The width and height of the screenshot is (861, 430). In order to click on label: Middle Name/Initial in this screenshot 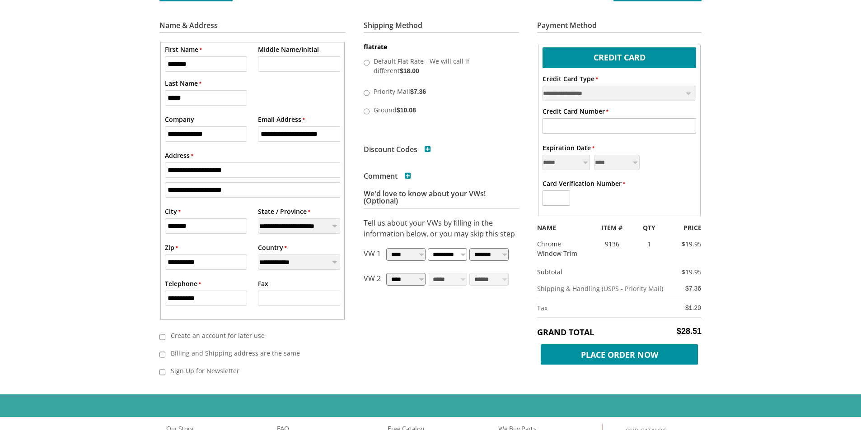, I will do `click(288, 49)`.